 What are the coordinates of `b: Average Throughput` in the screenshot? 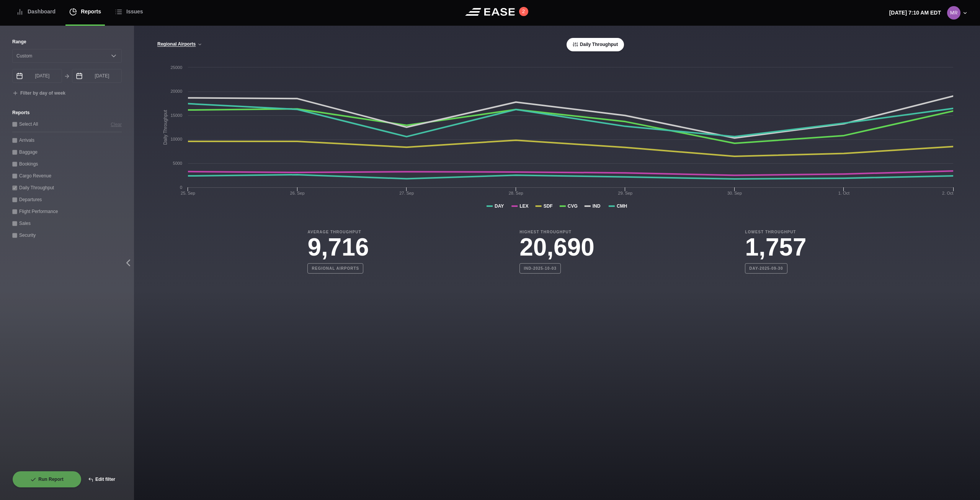 It's located at (338, 232).